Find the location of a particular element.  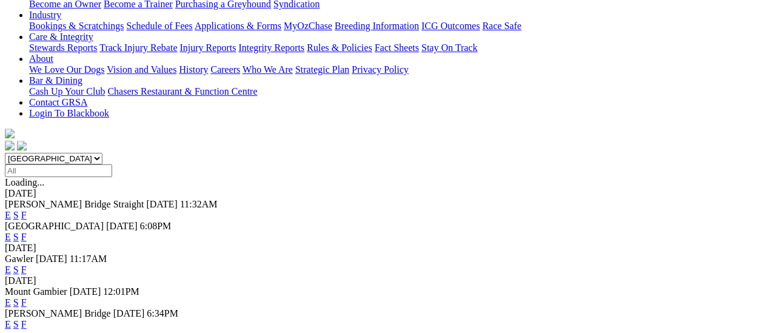

a: Strategic Plan is located at coordinates (322, 69).